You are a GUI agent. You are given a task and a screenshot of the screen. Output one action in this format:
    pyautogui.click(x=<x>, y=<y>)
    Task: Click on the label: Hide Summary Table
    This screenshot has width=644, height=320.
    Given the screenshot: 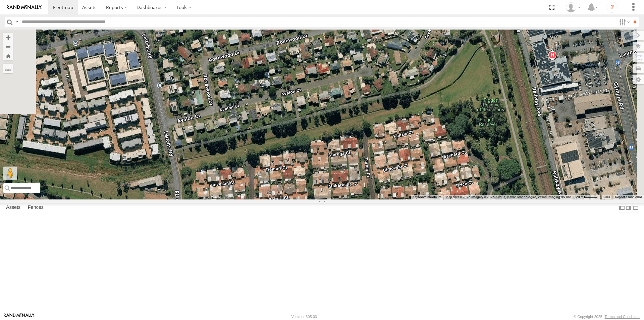 What is the action you would take?
    pyautogui.click(x=636, y=208)
    